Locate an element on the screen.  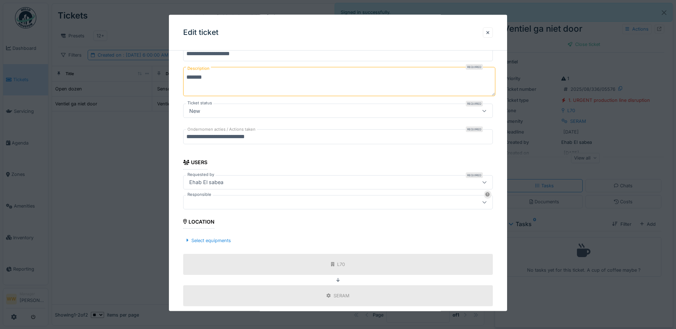
h3: Edit ticket is located at coordinates (201, 32).